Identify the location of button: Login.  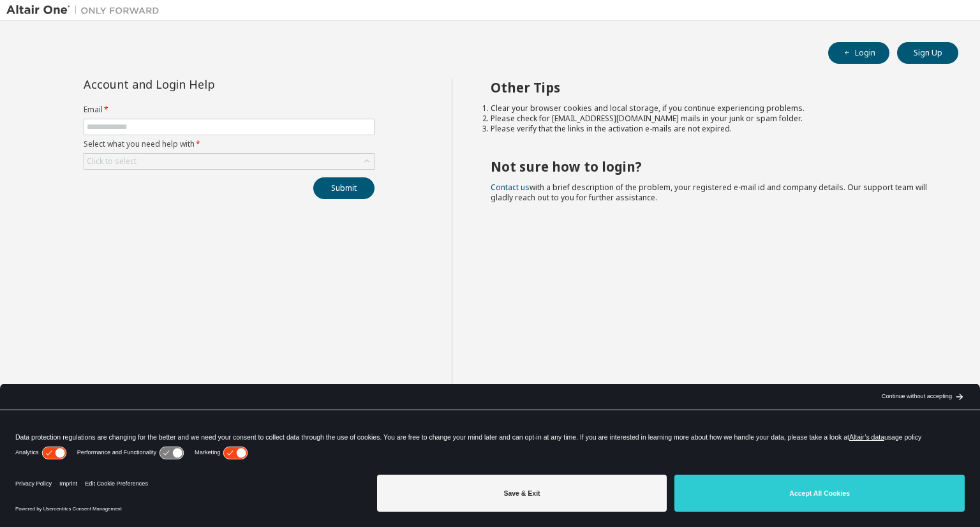
(858, 53).